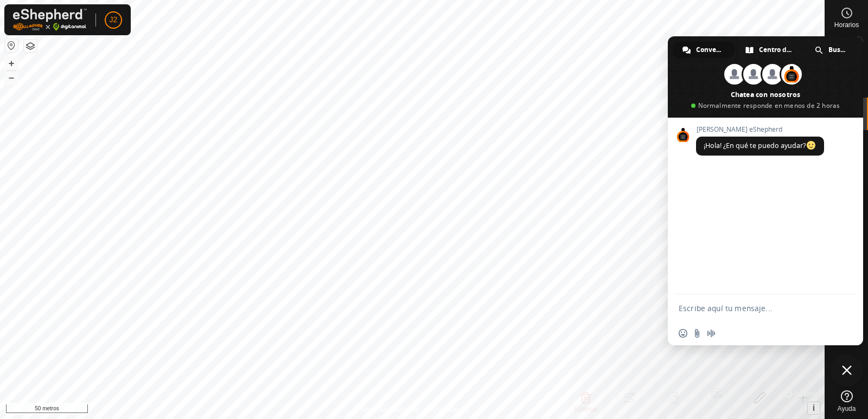  What do you see at coordinates (709, 50) in the screenshot?
I see `span: Conversación` at bounding box center [709, 50].